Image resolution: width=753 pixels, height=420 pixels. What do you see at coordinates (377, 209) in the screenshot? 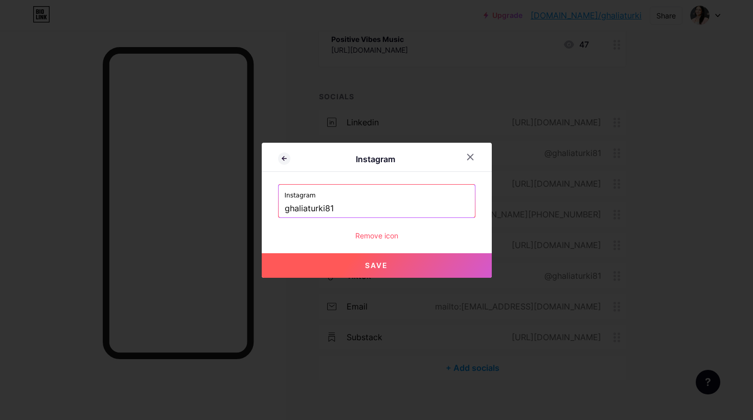
I see `input: Instagram username` at bounding box center [377, 209].